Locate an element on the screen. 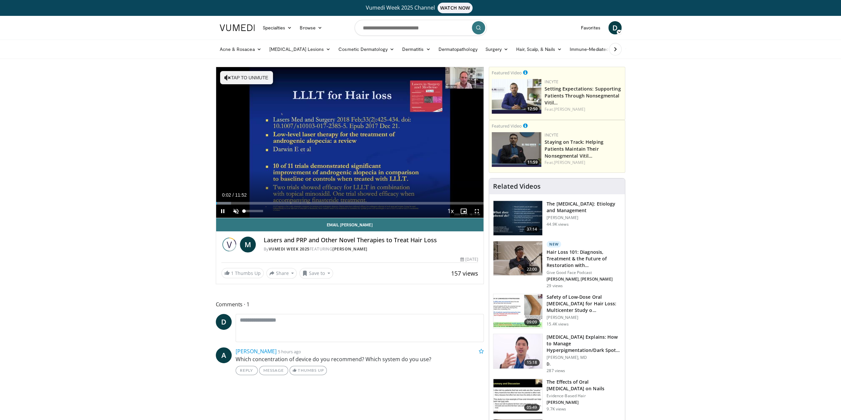  a: Dermatitis is located at coordinates (416, 49).